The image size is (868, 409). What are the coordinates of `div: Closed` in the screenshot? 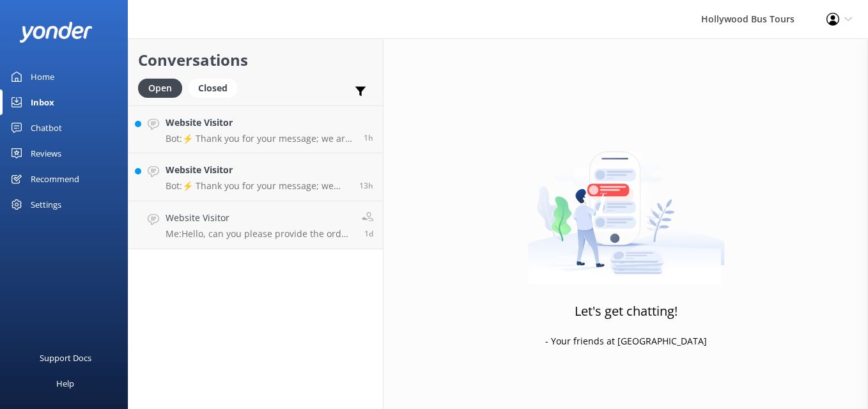 It's located at (213, 88).